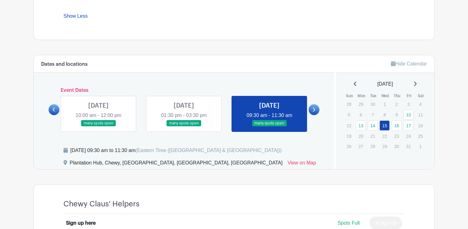 The image size is (468, 229). What do you see at coordinates (385, 125) in the screenshot?
I see `a: 15` at bounding box center [385, 125].